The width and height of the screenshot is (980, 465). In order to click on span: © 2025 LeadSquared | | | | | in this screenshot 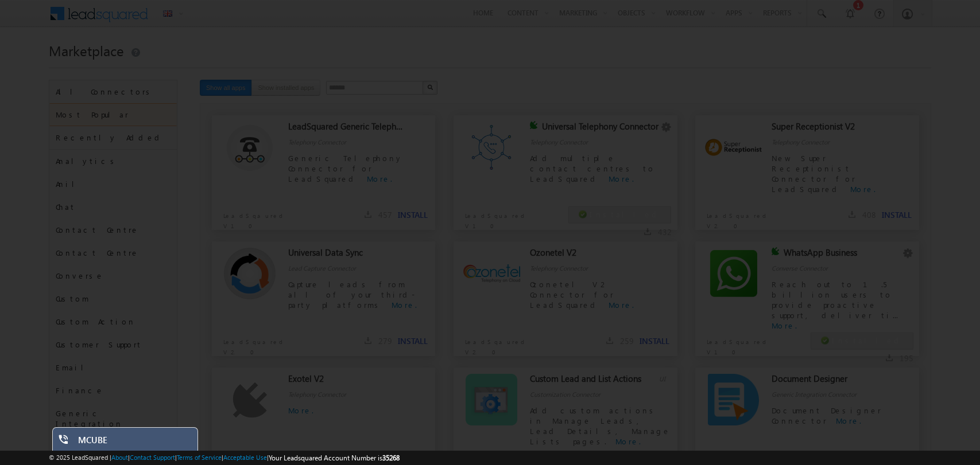, I will do `click(224, 458)`.